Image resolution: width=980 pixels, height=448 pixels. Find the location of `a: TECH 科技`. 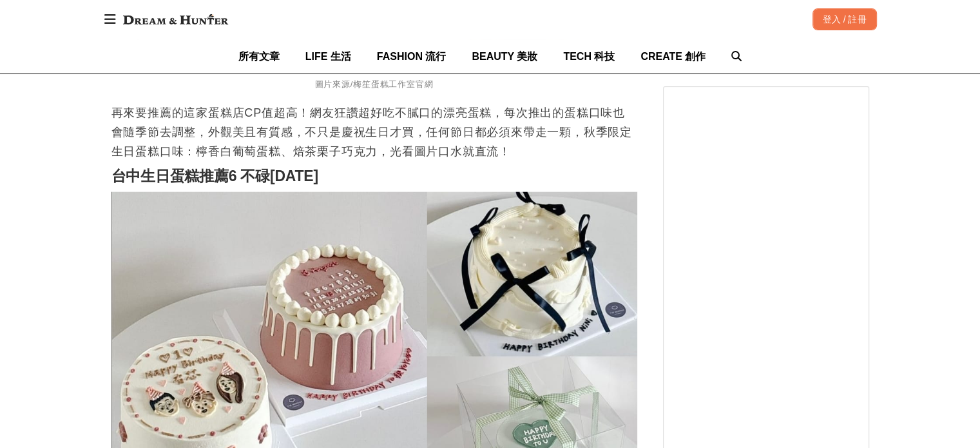

a: TECH 科技 is located at coordinates (589, 56).